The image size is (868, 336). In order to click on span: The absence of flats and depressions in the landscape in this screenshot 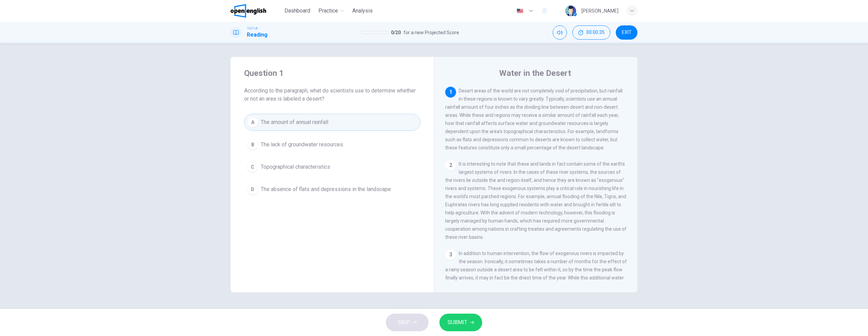, I will do `click(326, 190)`.